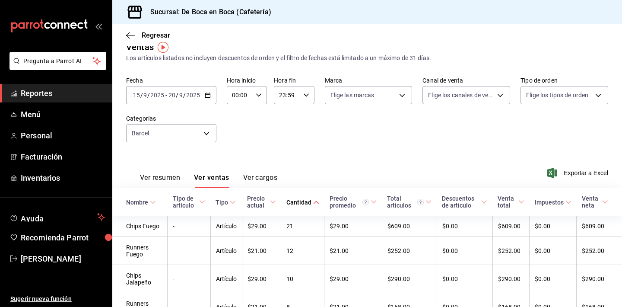 Image resolution: width=622 pixels, height=307 pixels. What do you see at coordinates (58, 61) in the screenshot?
I see `button: Pregunta a Parrot AI` at bounding box center [58, 61].